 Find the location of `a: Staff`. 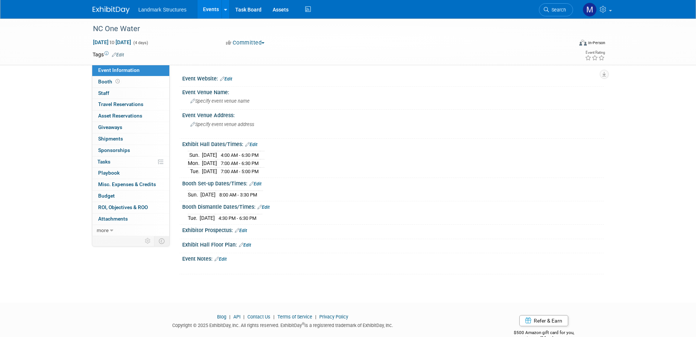

a: Staff is located at coordinates (131, 93).